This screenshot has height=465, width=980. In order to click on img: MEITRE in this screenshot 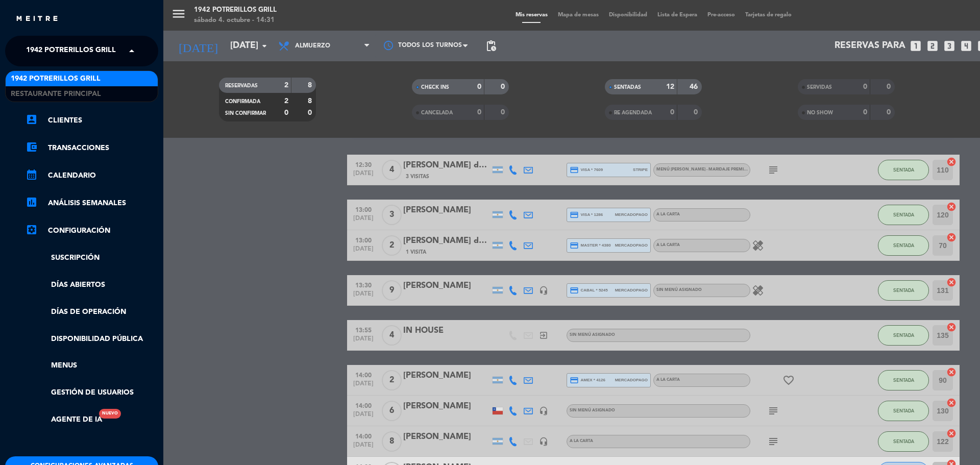, I will do `click(37, 19)`.